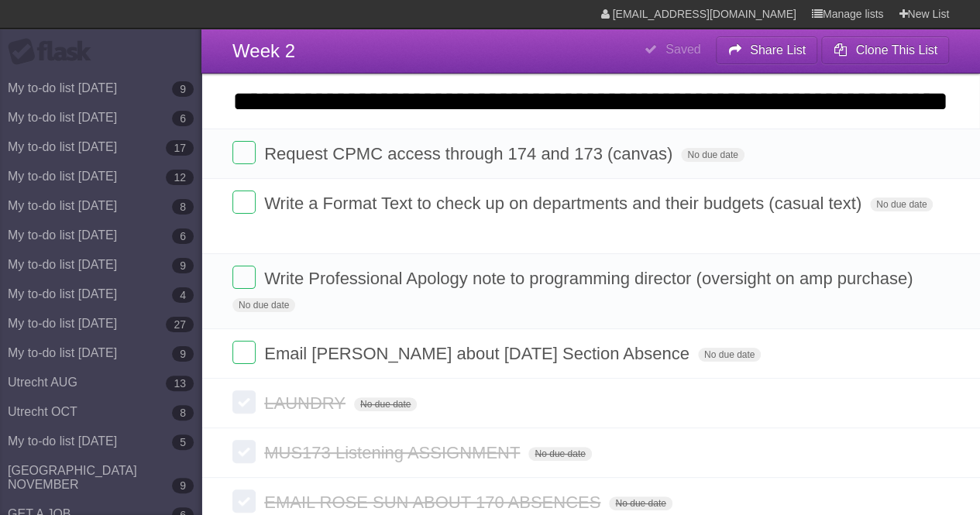  What do you see at coordinates (884, 50) in the screenshot?
I see `button: Clone This List` at bounding box center [884, 50].